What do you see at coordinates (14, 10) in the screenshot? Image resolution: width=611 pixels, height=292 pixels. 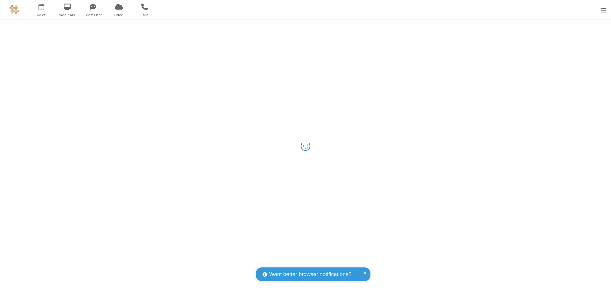 I see `img: QA Selenium DO NOT DELETE OR CHANGE` at bounding box center [14, 10].